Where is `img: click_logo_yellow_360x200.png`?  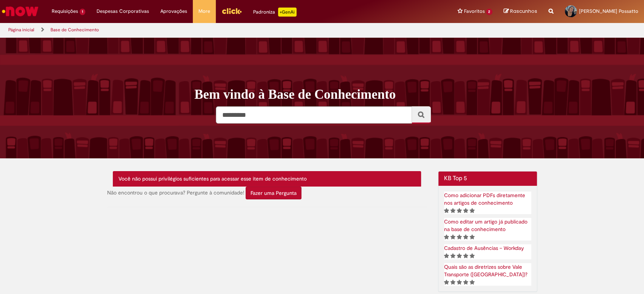
img: click_logo_yellow_360x200.png is located at coordinates (232, 11).